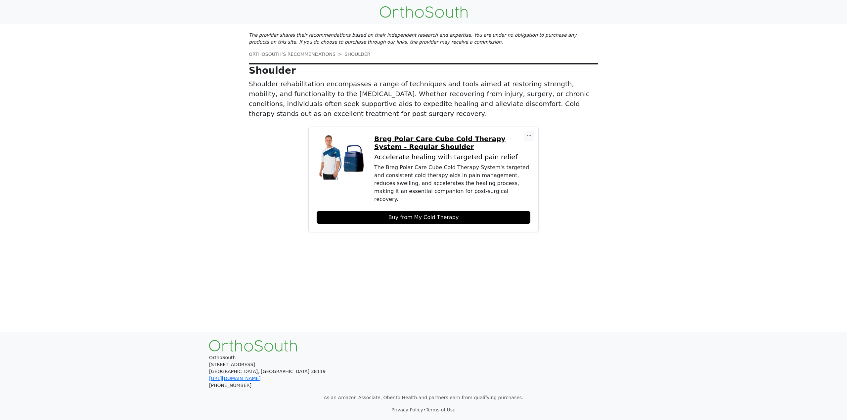  What do you see at coordinates (452, 184) in the screenshot?
I see `div: The Breg Polar Care Cube Cold Therapy System's targeted and consistent cold therapy aids in pain ...` at bounding box center [452, 184].